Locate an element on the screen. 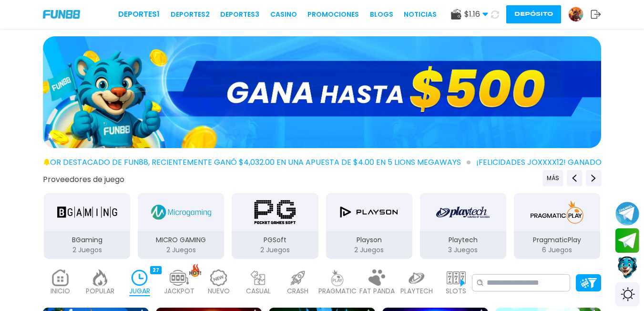 The image size is (644, 311). img: BGaming is located at coordinates (87, 212).